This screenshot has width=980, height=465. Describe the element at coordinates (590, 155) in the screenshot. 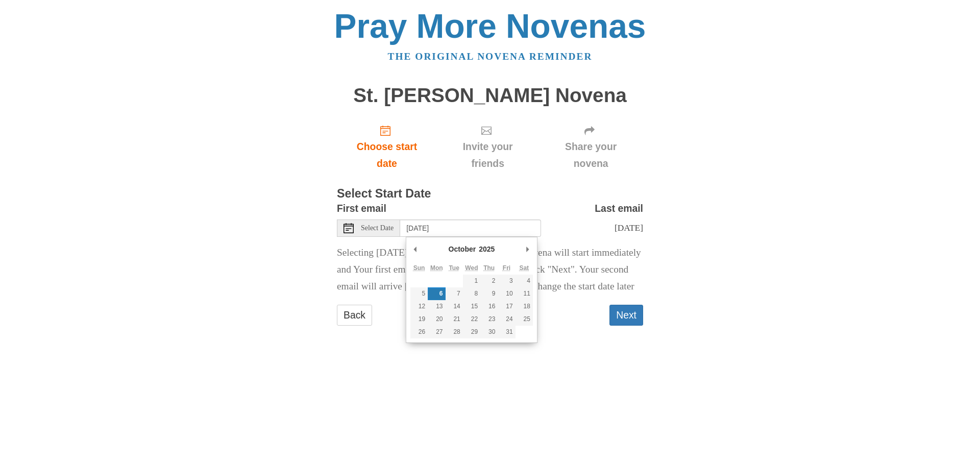

I see `span: Share your novena` at that location.